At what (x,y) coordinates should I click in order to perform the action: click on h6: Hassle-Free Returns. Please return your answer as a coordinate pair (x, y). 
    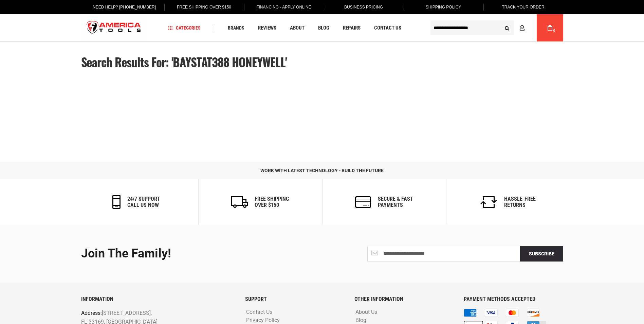
    Looking at the image, I should click on (520, 202).